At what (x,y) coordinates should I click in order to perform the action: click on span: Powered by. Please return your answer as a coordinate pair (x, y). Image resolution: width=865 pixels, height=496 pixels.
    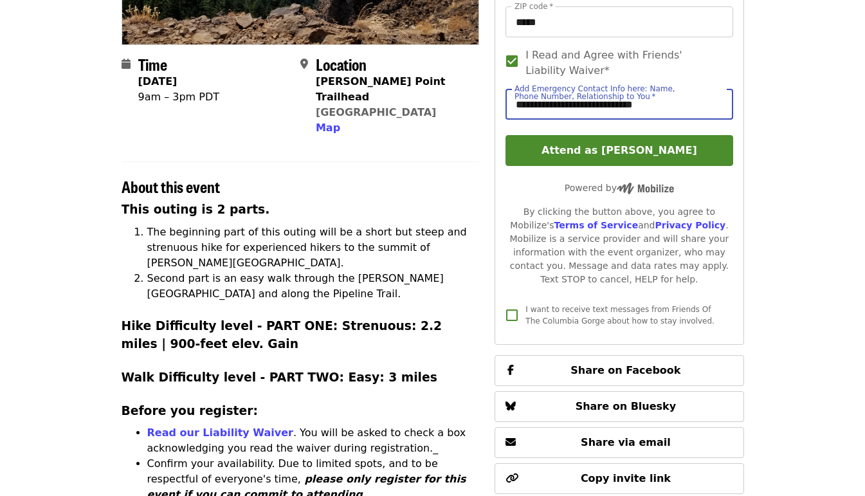
    Looking at the image, I should click on (619, 188).